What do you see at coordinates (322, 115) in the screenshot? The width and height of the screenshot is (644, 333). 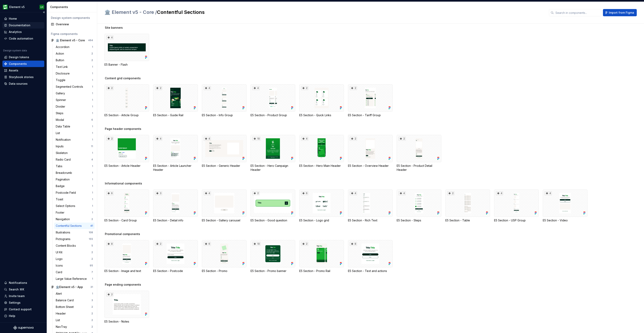 I see `div: E5 Section - Quick Links` at bounding box center [322, 115].